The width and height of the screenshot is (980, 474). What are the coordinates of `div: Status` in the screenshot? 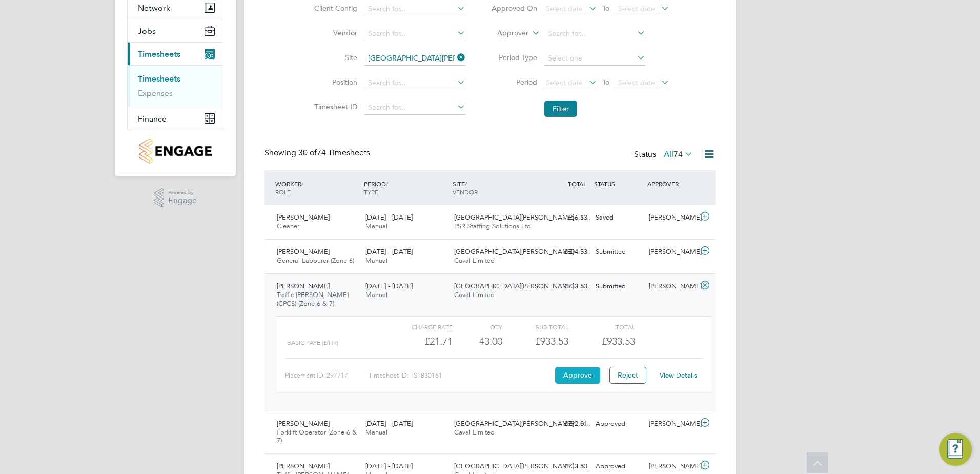 It's located at (664, 155).